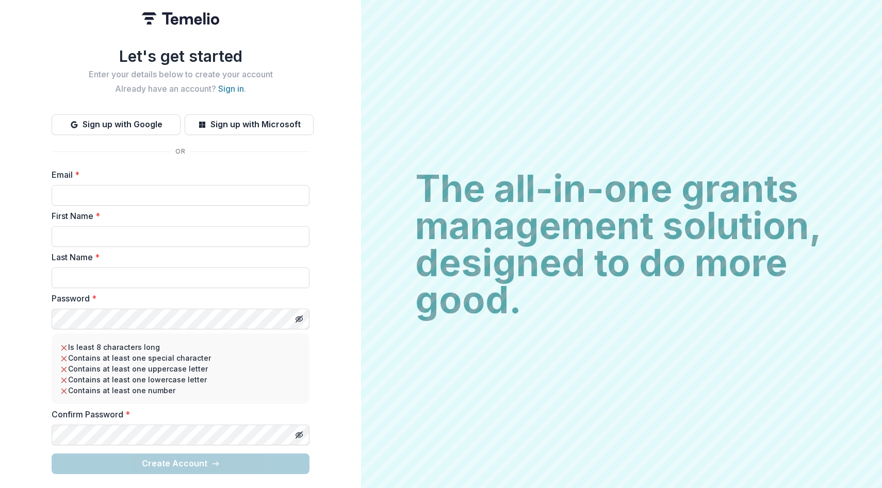  What do you see at coordinates (180, 19) in the screenshot?
I see `img: Temelio` at bounding box center [180, 19].